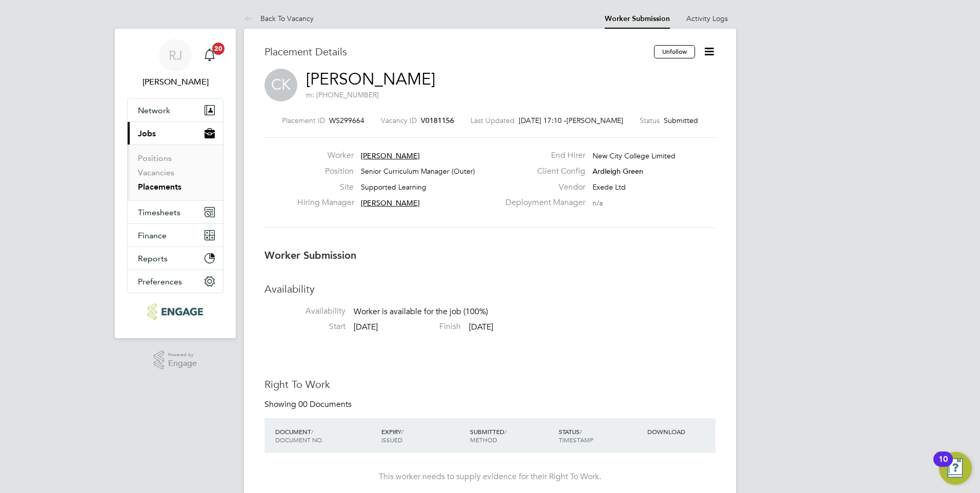 This screenshot has width=980, height=493. What do you see at coordinates (681, 120) in the screenshot?
I see `span: Submitted` at bounding box center [681, 120].